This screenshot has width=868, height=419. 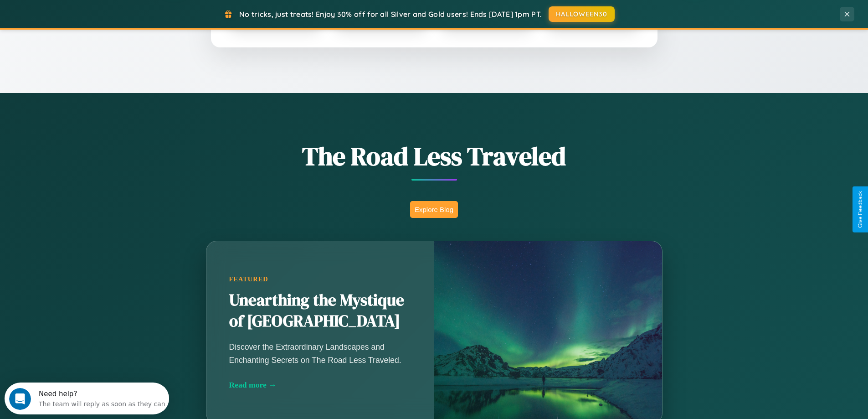 I want to click on div: Need help?, so click(x=97, y=11).